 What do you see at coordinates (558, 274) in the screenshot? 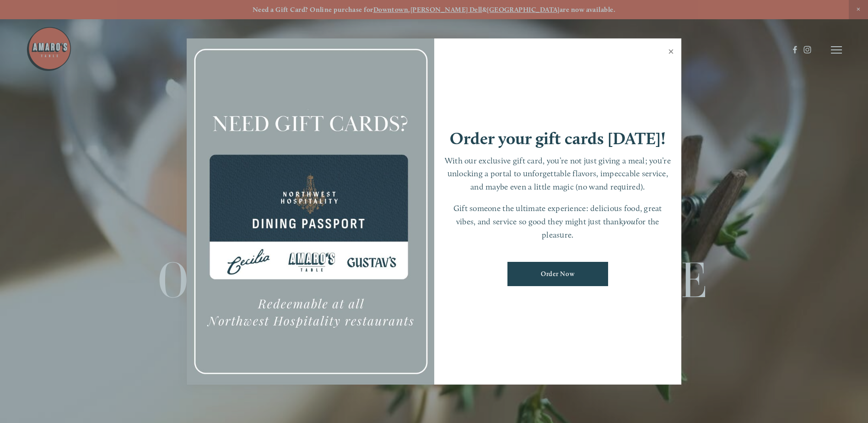
I see `a: Order Now` at bounding box center [558, 274].